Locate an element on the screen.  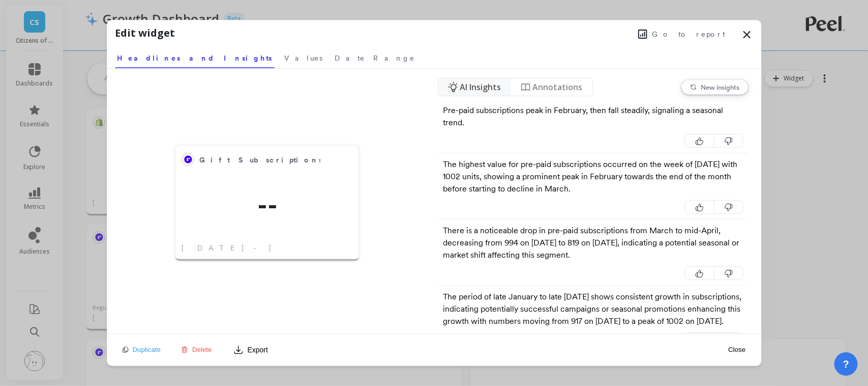
span: Values is located at coordinates (303, 58).